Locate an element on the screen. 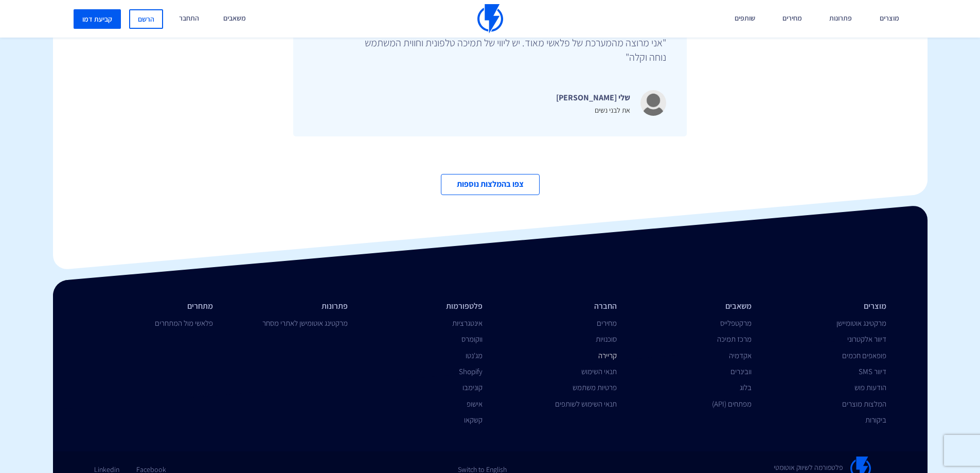  a: פרטיות משתמש is located at coordinates (595, 387).